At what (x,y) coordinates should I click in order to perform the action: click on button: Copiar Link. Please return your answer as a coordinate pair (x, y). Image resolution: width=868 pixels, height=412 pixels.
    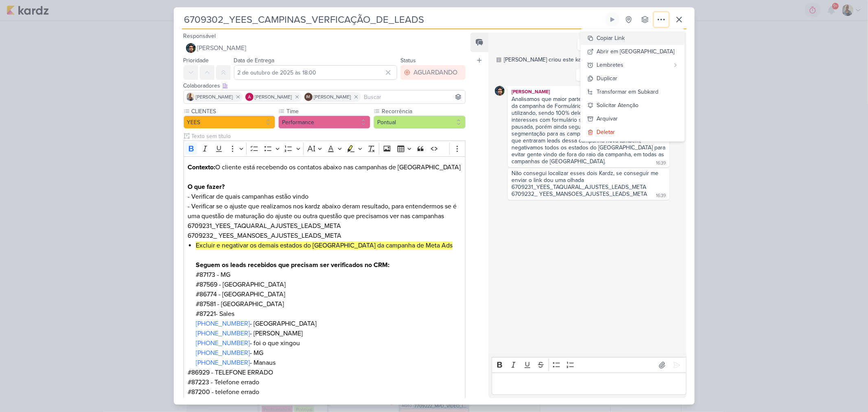
    Looking at the image, I should click on (632, 38).